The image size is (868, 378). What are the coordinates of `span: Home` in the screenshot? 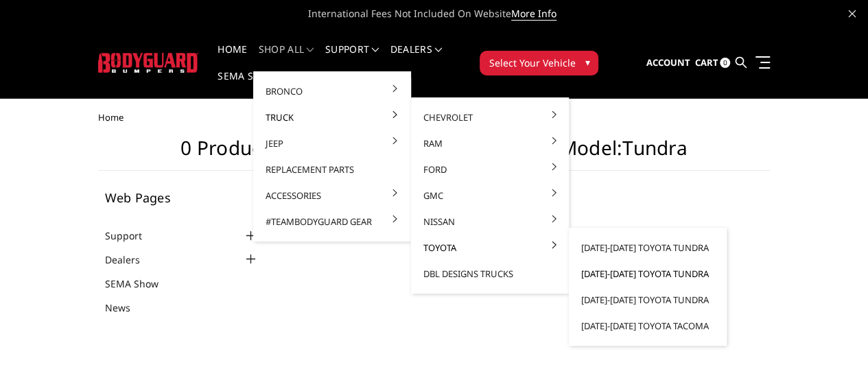 It's located at (110, 118).